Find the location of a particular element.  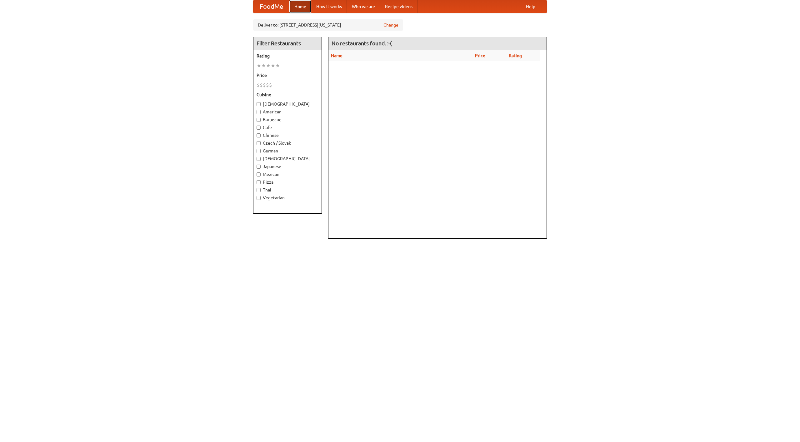

input: Chinese is located at coordinates (258, 135).